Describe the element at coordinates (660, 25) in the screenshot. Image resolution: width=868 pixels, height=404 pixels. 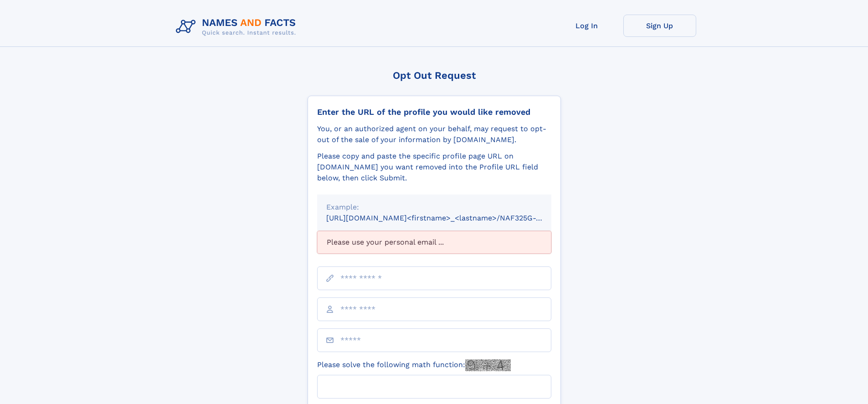
I see `a: Sign Up` at that location.